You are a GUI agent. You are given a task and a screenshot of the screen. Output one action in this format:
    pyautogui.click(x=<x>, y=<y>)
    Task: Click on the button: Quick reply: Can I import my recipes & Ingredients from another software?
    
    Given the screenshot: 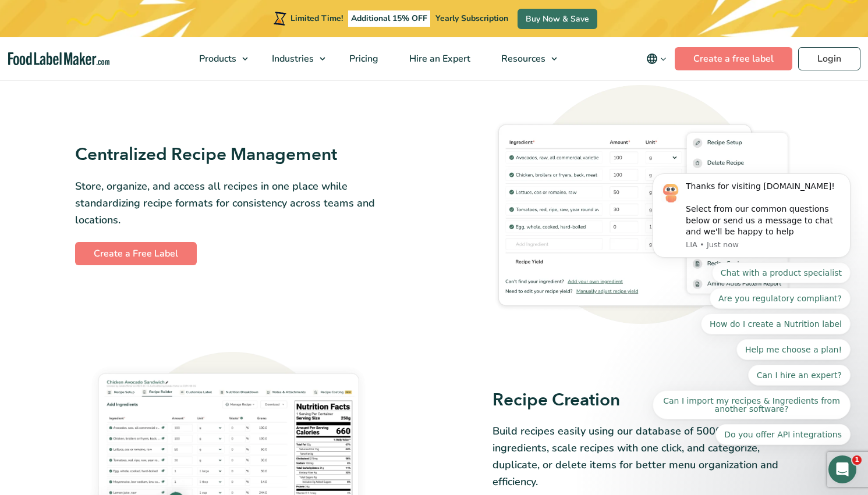 What is the action you would take?
    pyautogui.click(x=116, y=432)
    